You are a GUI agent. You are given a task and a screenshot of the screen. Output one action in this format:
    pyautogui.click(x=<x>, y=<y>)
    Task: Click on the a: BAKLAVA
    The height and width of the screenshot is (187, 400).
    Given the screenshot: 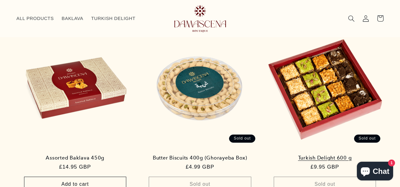 What is the action you would take?
    pyautogui.click(x=72, y=18)
    